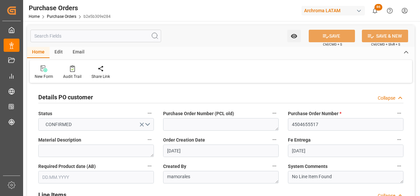 The height and width of the screenshot is (196, 420). What do you see at coordinates (60, 140) in the screenshot?
I see `span: Material Description` at bounding box center [60, 140].